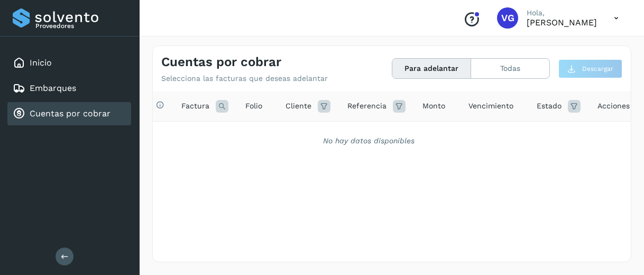 The width and height of the screenshot is (644, 275). I want to click on span: Factura, so click(195, 106).